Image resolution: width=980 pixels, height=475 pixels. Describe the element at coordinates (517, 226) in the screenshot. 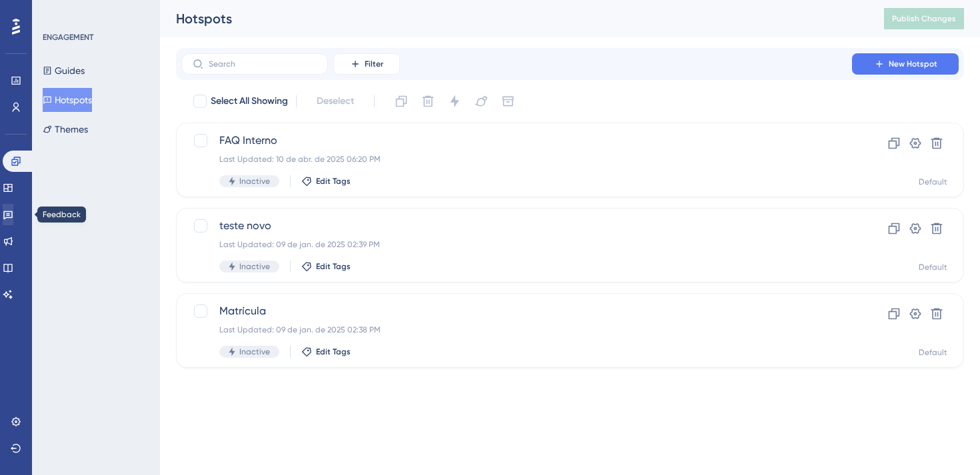

I see `span: teste novo` at that location.